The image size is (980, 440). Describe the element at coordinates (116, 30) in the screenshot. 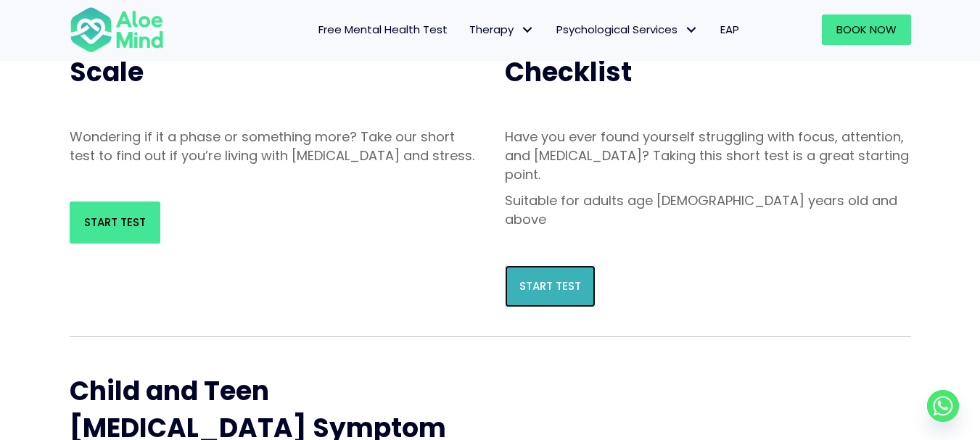

I see `img: Aloe mind Logo` at that location.